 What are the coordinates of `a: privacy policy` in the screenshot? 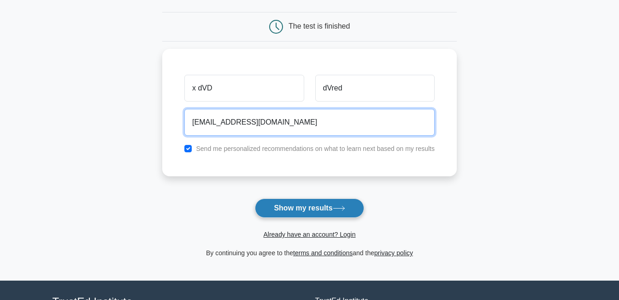 It's located at (394, 253).